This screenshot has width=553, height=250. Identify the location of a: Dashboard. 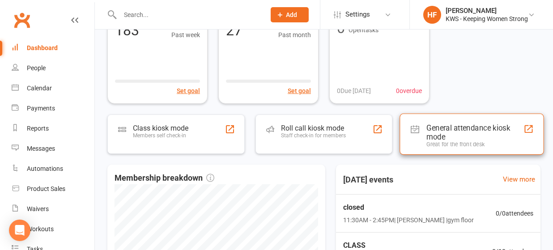
(53, 48).